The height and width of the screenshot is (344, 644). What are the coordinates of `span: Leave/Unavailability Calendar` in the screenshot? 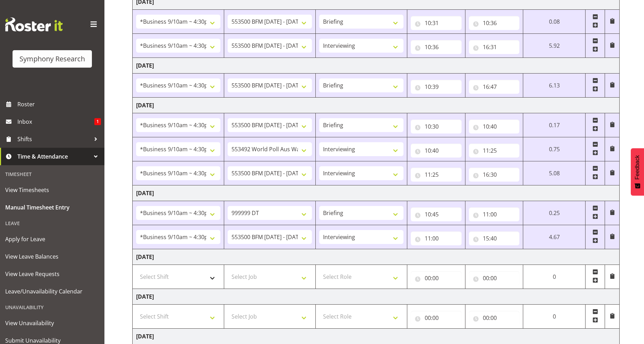 It's located at (53, 291).